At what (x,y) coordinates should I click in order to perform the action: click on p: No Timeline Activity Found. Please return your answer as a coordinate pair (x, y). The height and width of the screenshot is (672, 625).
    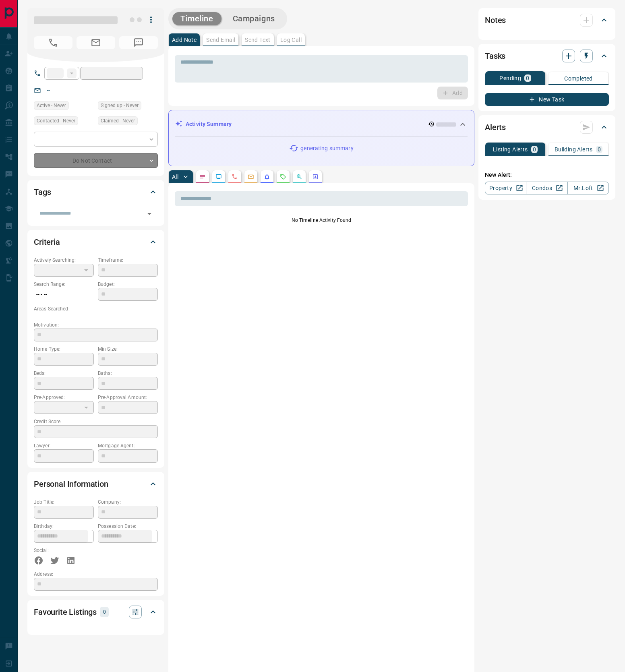
    Looking at the image, I should click on (321, 220).